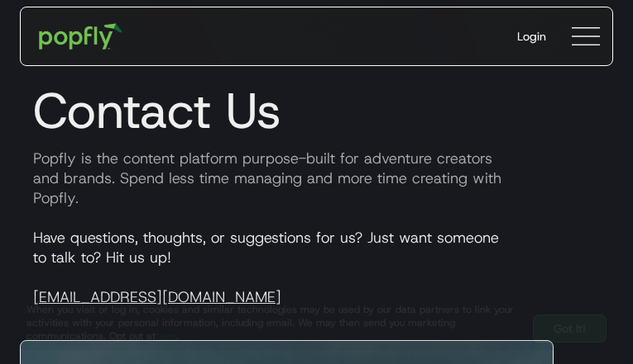  I want to click on div: Login, so click(531, 36).